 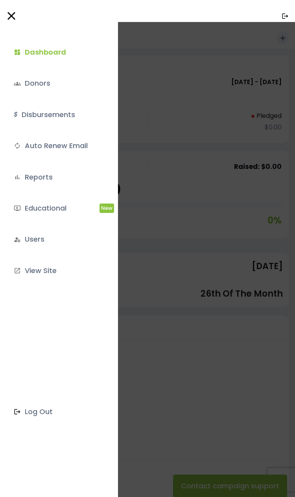 What do you see at coordinates (17, 208) in the screenshot?
I see `i: ondemand_video` at bounding box center [17, 208].